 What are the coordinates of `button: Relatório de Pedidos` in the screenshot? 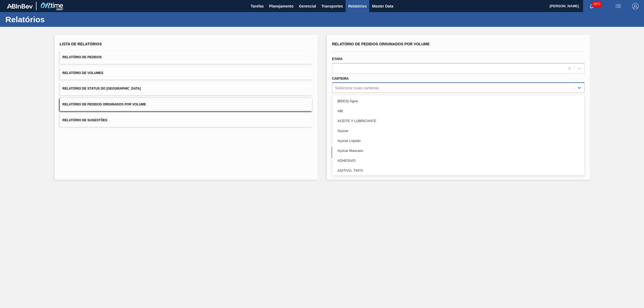 It's located at (186, 57).